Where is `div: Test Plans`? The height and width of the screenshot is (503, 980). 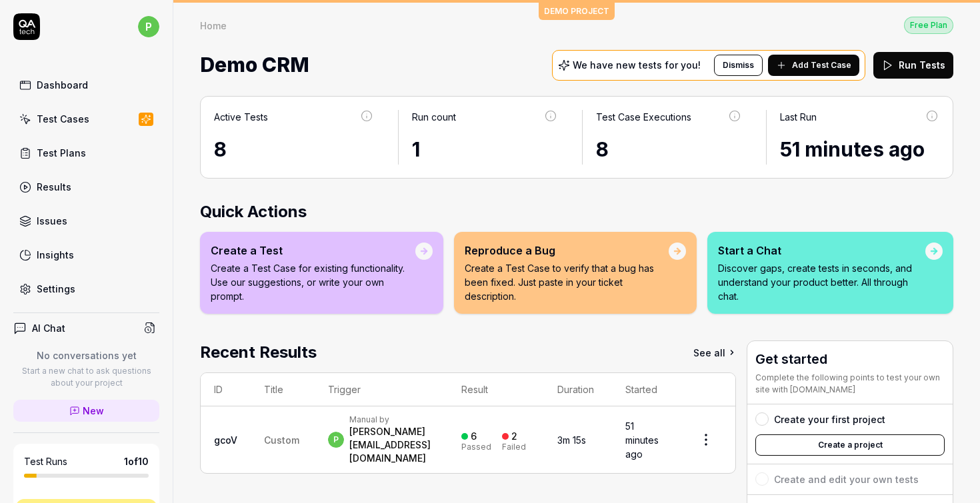
div: Test Plans is located at coordinates (61, 153).